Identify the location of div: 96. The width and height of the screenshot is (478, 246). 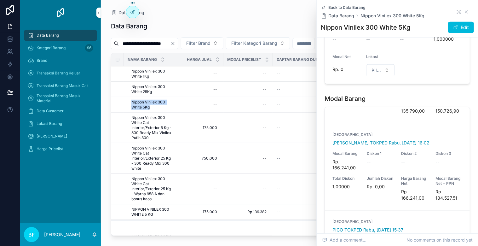
(89, 48).